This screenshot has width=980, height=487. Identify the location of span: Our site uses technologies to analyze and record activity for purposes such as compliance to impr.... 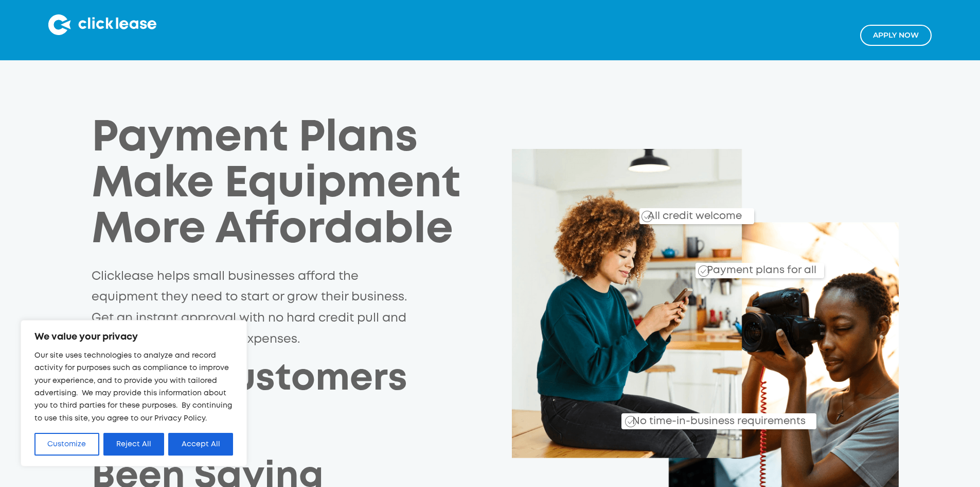
(133, 387).